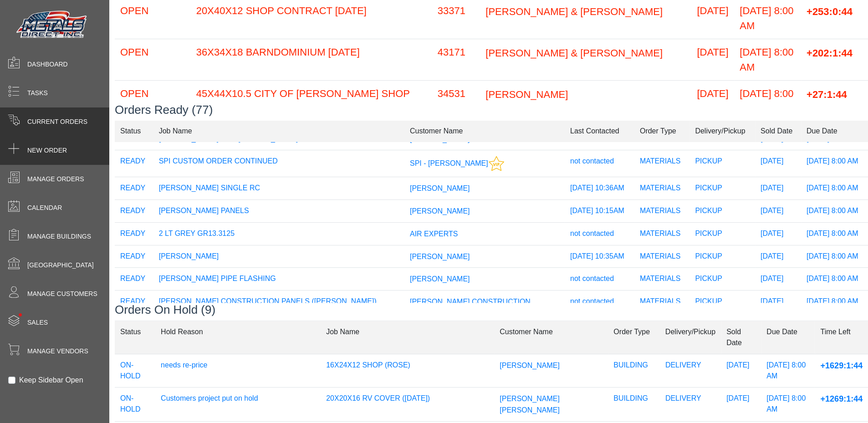 The height and width of the screenshot is (423, 868). What do you see at coordinates (38, 93) in the screenshot?
I see `span: Tasks` at bounding box center [38, 93].